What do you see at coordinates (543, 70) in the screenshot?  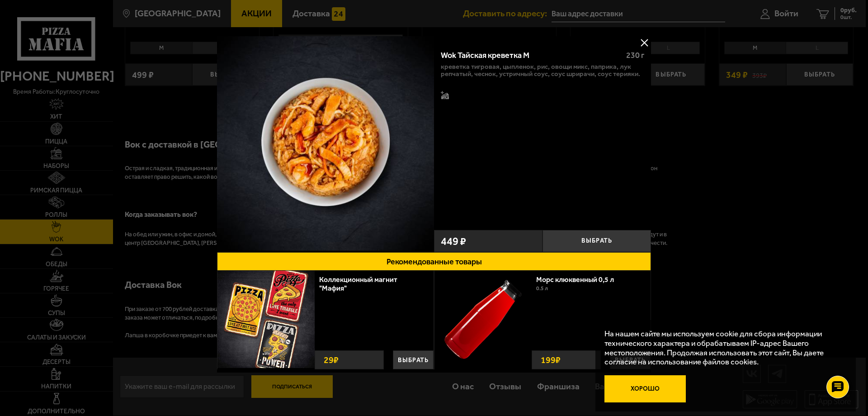 I see `p: креветка тигровая, цыпленок, рис, овощи микс, паприка, лук репчатый, чеснок, устричный соус, соус...` at bounding box center [543, 70].